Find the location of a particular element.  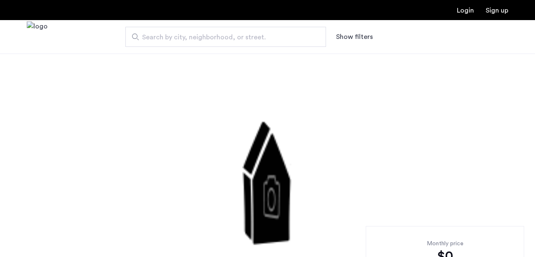

a: Cazamio Logo is located at coordinates (37, 37).